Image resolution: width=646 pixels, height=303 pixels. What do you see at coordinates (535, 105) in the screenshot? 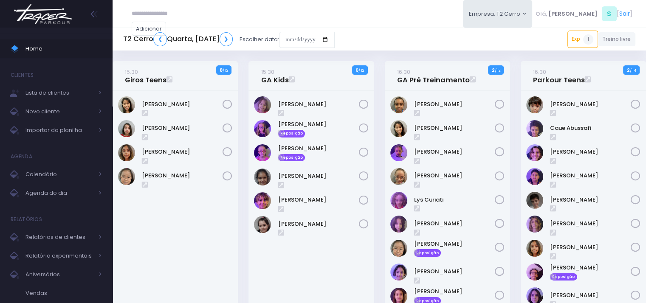
I see `img: Antônio Martins Marques` at bounding box center [535, 105].